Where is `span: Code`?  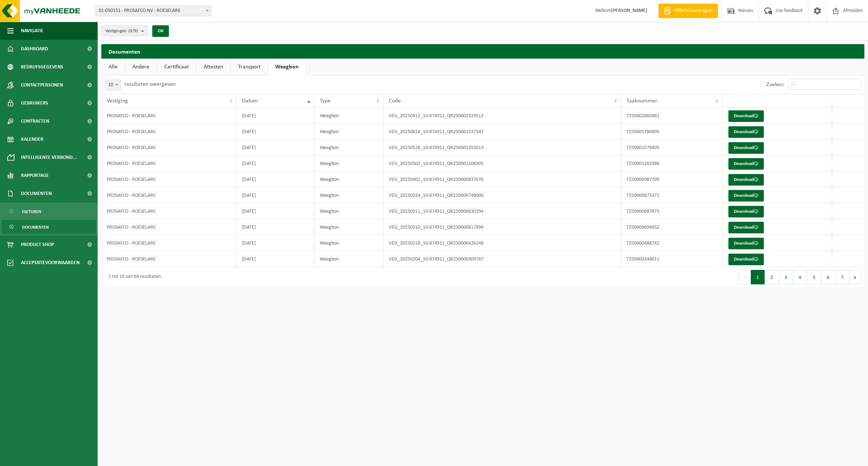
span: Code is located at coordinates (395, 101).